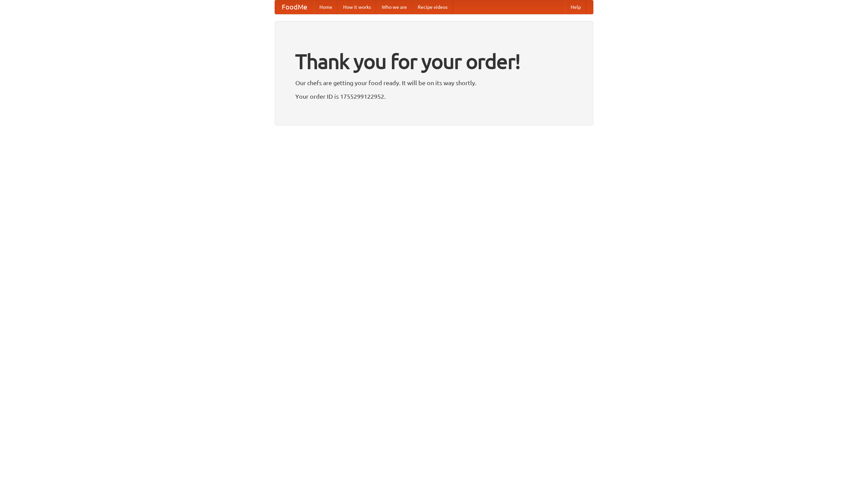  Describe the element at coordinates (294, 7) in the screenshot. I see `a: FoodMe` at that location.